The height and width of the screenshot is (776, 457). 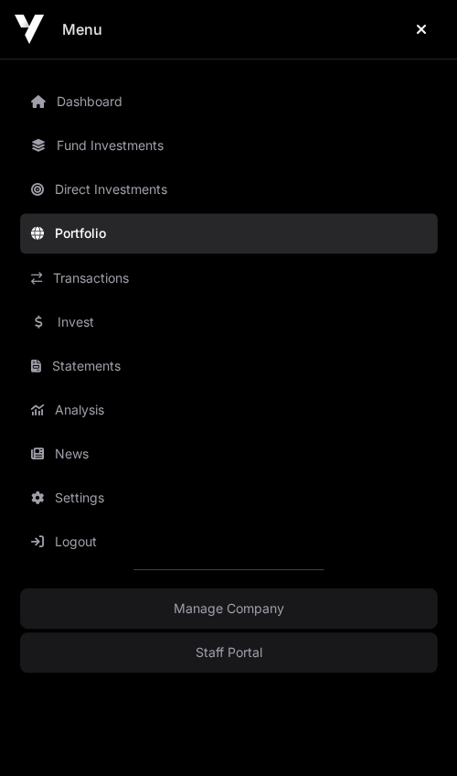 I want to click on a: Statements, so click(x=229, y=365).